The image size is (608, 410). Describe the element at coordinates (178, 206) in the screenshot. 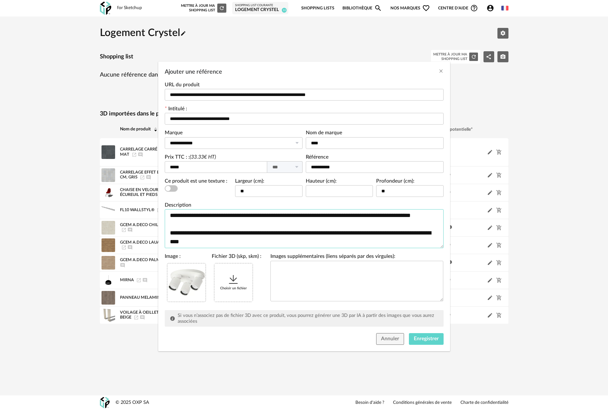

I see `label: Description` at that location.